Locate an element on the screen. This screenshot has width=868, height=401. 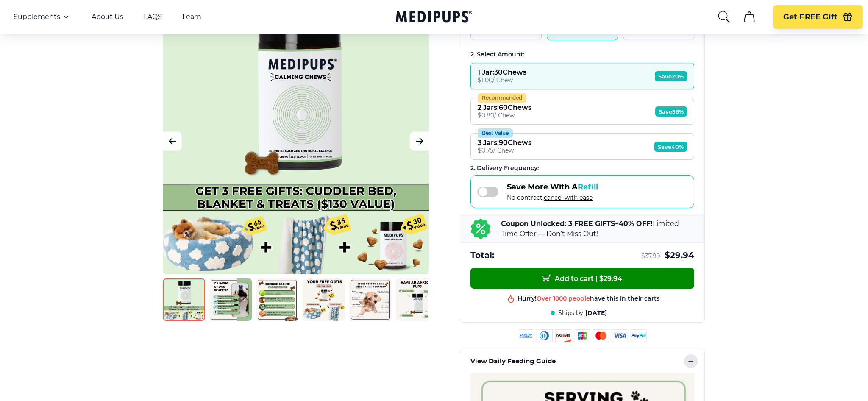
div: 3 Jars : 90 Chews is located at coordinates (505, 142).